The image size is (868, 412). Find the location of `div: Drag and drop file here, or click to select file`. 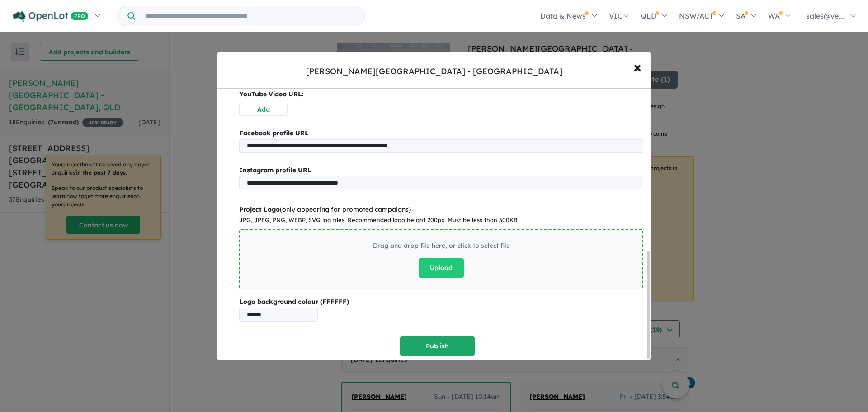

div: Drag and drop file here, or click to select file is located at coordinates (441, 246).